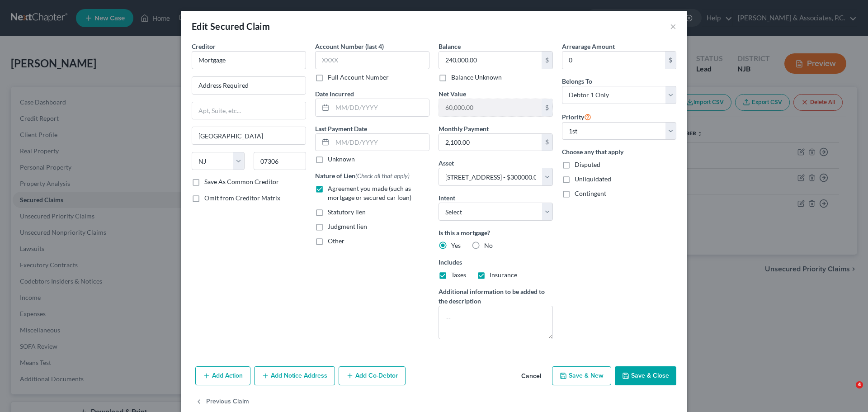 The height and width of the screenshot is (412, 868). Describe the element at coordinates (458, 274) in the screenshot. I see `span: Taxes` at that location.